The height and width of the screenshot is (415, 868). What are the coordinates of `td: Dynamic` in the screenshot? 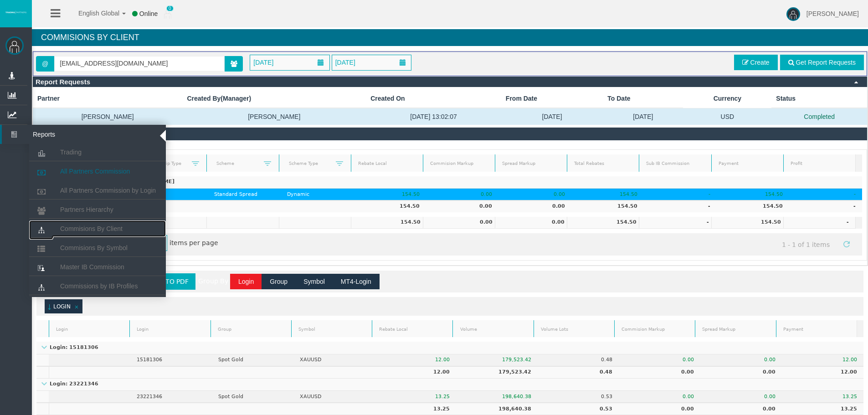 It's located at (317, 195).